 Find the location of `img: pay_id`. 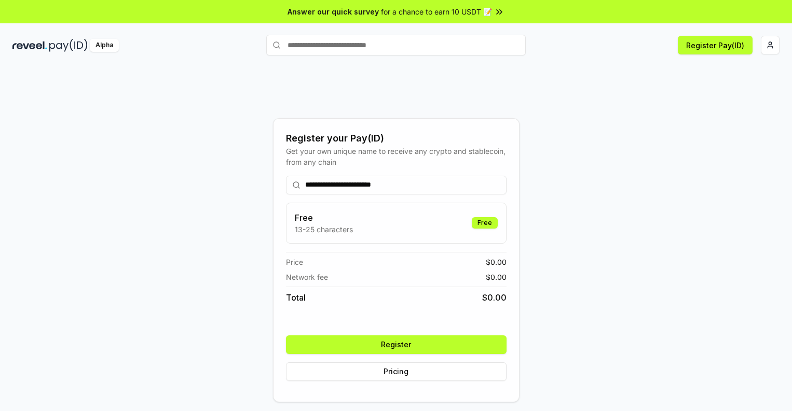

img: pay_id is located at coordinates (68, 45).